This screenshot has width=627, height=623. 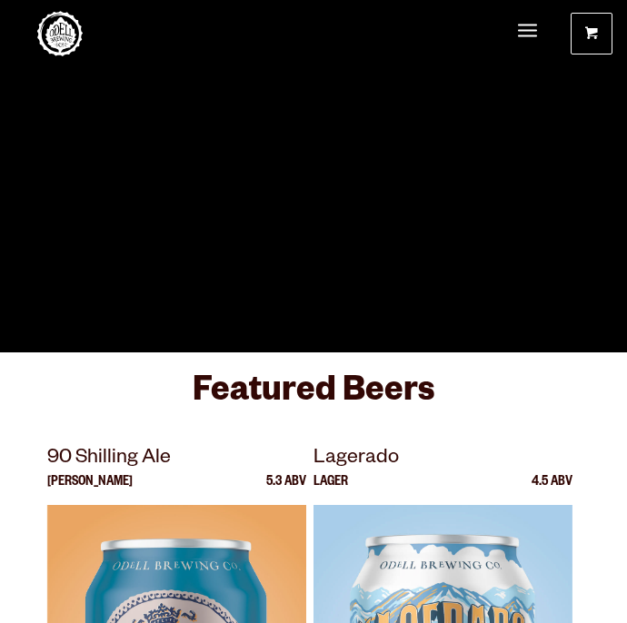 What do you see at coordinates (442, 460) in the screenshot?
I see `p: Lagerado` at bounding box center [442, 460].